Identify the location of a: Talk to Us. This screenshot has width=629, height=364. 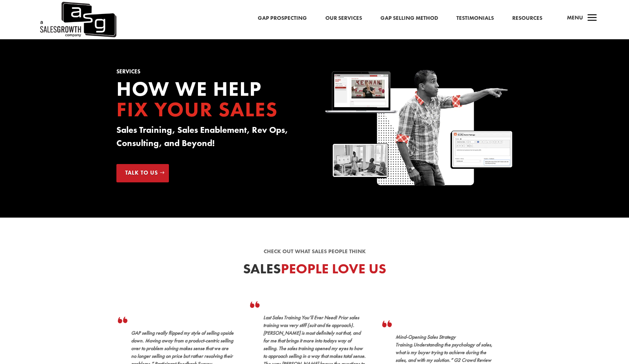
(142, 173).